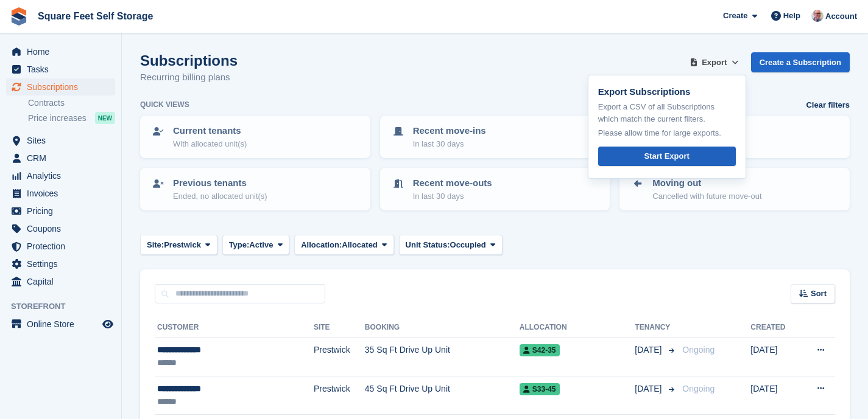 The height and width of the screenshot is (419, 868). Describe the element at coordinates (189, 77) in the screenshot. I see `p: Recurring billing plans` at that location.